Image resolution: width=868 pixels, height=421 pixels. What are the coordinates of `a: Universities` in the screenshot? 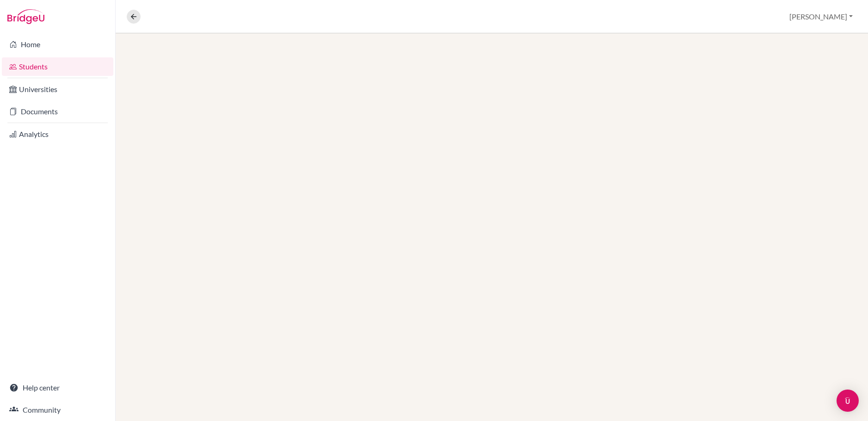 It's located at (57, 90).